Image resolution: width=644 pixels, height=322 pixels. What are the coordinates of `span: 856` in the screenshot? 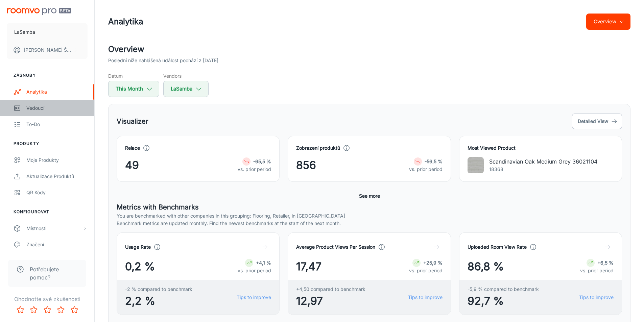 It's located at (306, 165).